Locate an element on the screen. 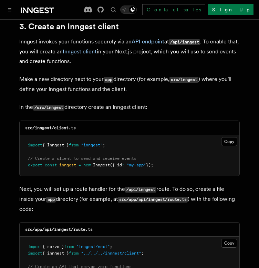 The image size is (259, 268). p: Inngest invokes your functions securely via an at . To enable that, you will create an in your Ne... is located at coordinates (130, 51).